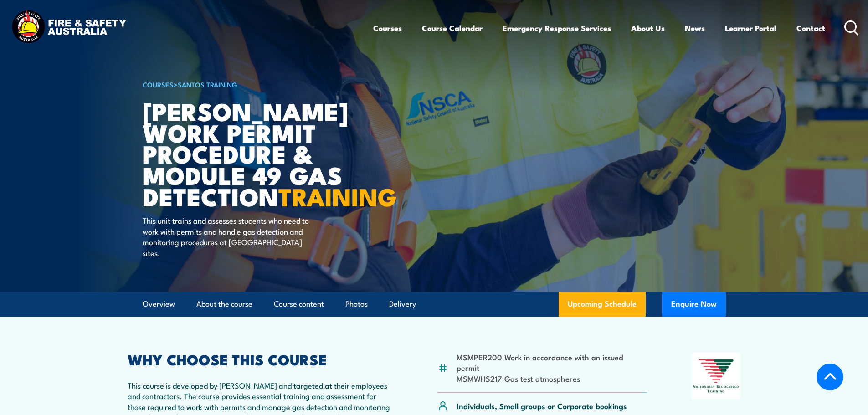 This screenshot has width=868, height=415. Describe the element at coordinates (648, 28) in the screenshot. I see `a: About Us` at that location.